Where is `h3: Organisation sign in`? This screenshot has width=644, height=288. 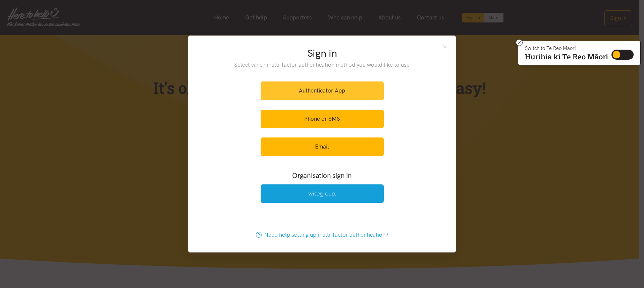 h3: Organisation sign in is located at coordinates (322, 175).